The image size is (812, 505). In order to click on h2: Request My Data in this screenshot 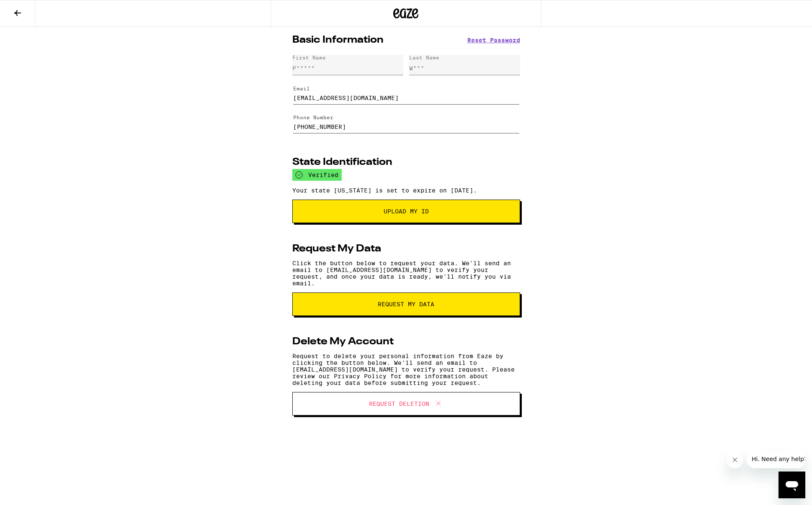, I will do `click(336, 249)`.